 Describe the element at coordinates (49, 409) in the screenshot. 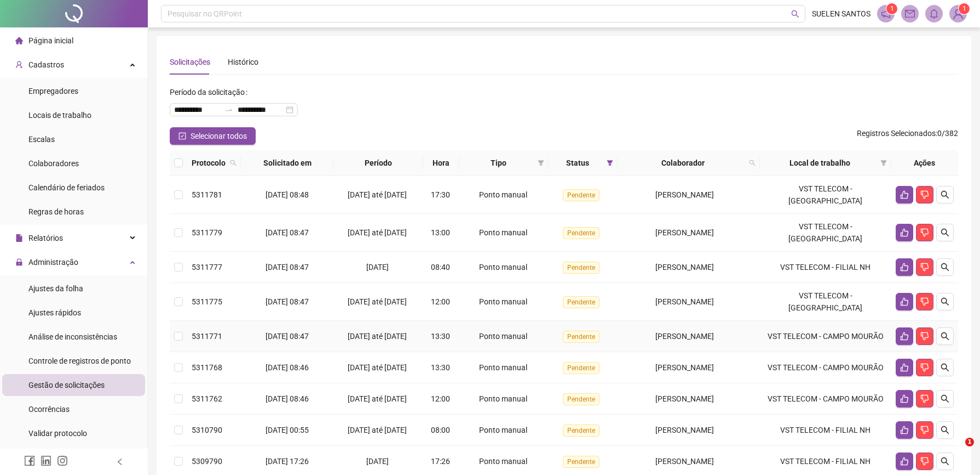

I see `span: Ocorrências` at that location.